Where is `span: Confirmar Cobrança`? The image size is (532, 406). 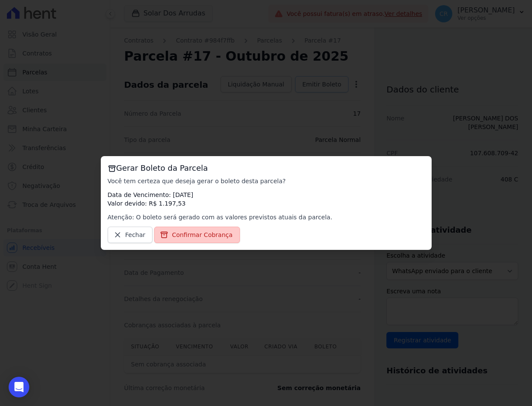
span: Confirmar Cobrança is located at coordinates (202, 235).